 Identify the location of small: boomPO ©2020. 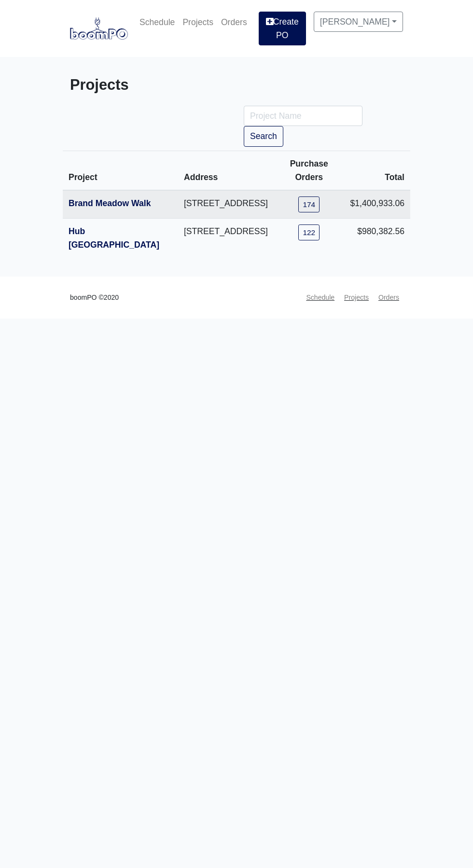
(94, 298).